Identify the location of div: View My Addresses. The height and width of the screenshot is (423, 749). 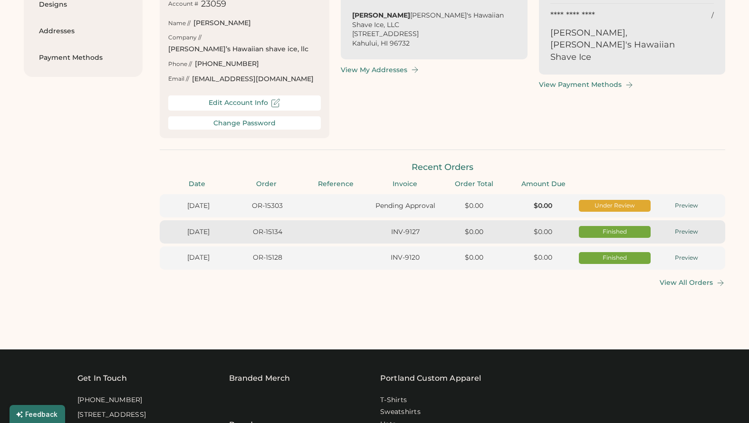
(374, 70).